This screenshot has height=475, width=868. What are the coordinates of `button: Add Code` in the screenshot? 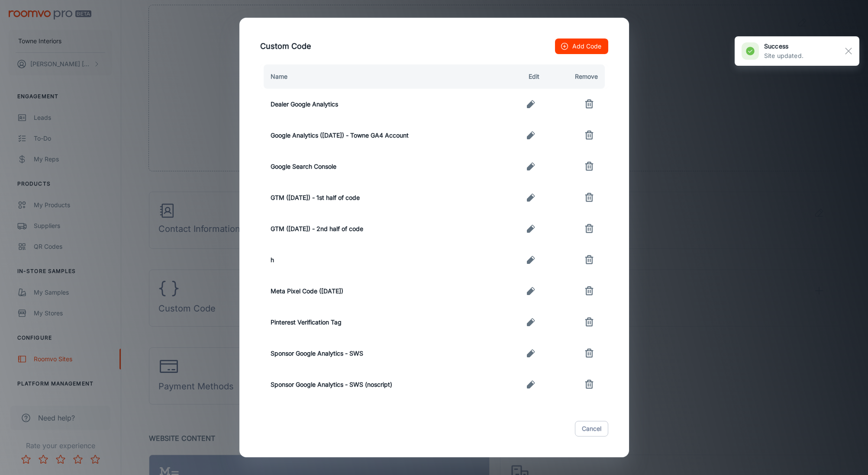 It's located at (581, 46).